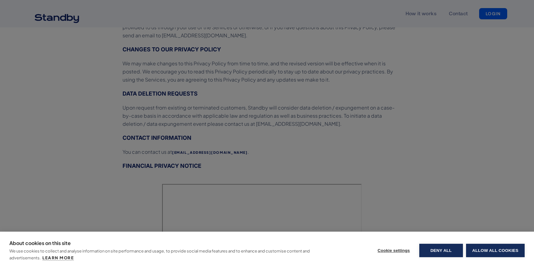 This screenshot has height=269, width=534. Describe the element at coordinates (495, 250) in the screenshot. I see `button: Allow all cookies` at that location.